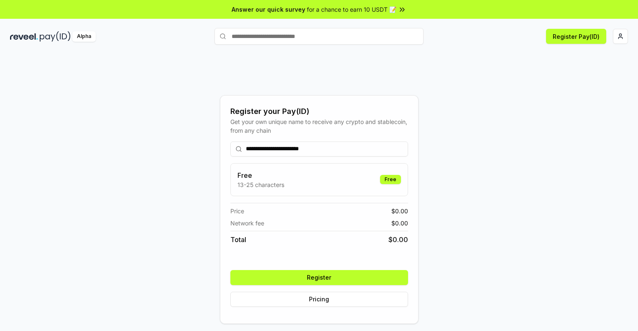 The width and height of the screenshot is (638, 331). Describe the element at coordinates (237, 211) in the screenshot. I see `span: Price` at that location.